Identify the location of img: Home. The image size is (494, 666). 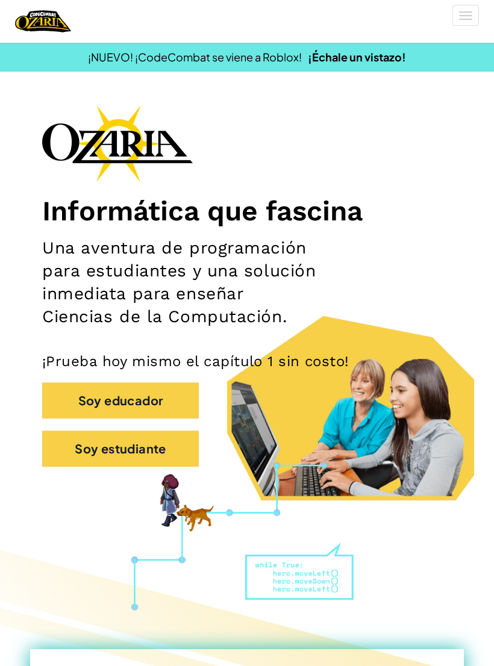
(43, 21).